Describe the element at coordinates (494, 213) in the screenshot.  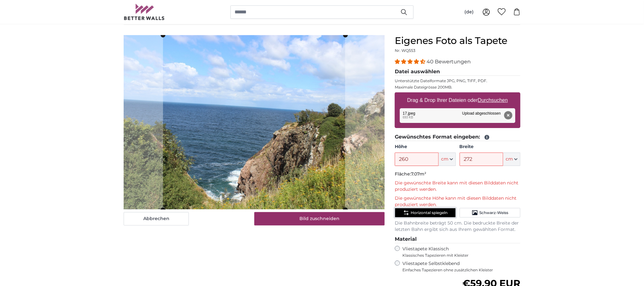
I see `span: Schwarz-Weiss` at that location.